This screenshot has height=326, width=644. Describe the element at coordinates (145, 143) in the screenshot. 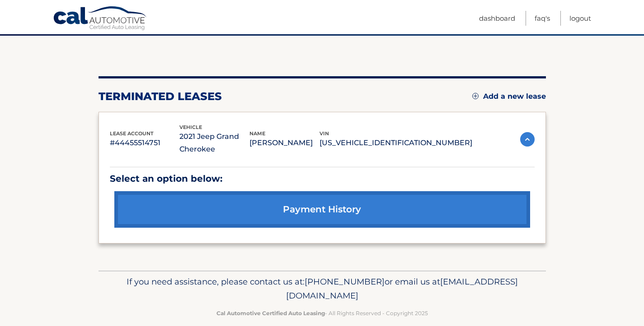

I see `p: #44455514751` at that location.